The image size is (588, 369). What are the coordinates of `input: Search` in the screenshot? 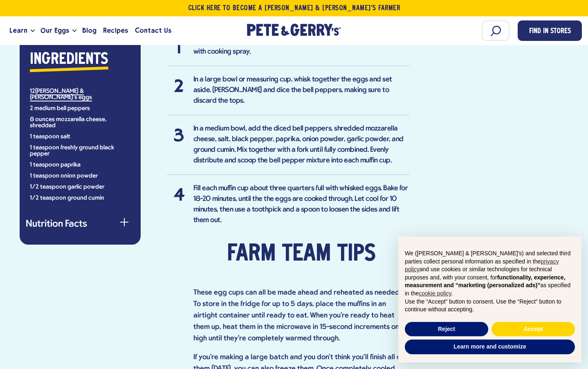 It's located at (496, 31).